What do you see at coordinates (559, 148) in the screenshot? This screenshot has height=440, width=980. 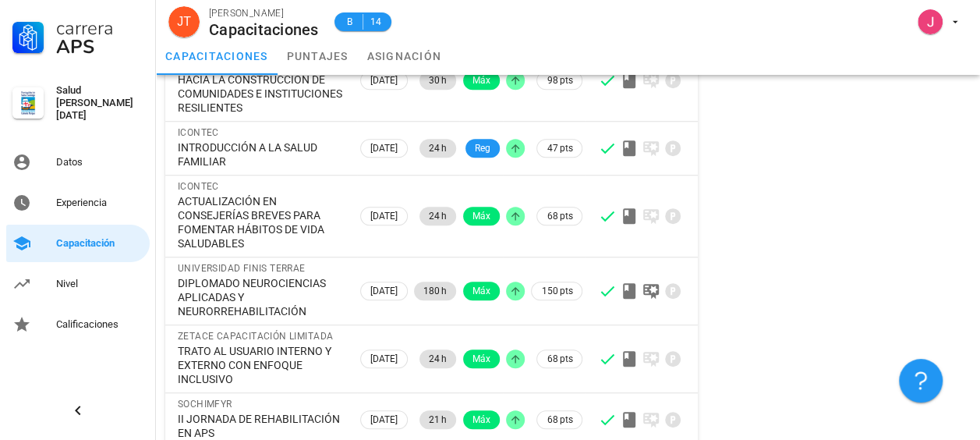 I see `span: 47 pts` at bounding box center [559, 148].